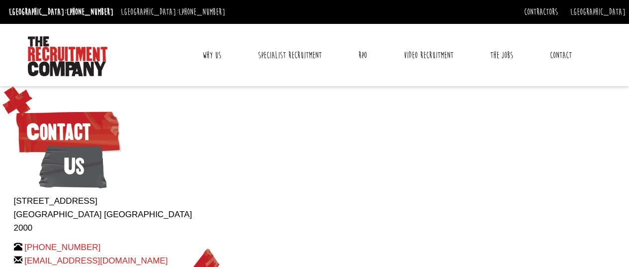  I want to click on a: Contractors, so click(541, 12).